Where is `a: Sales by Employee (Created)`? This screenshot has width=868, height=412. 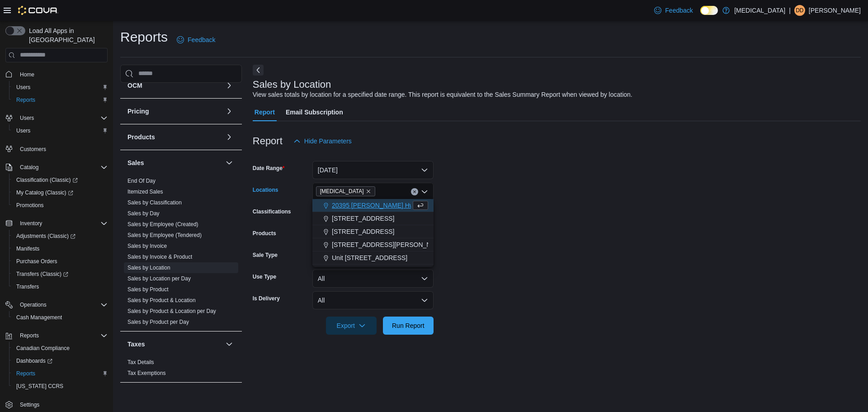
a: Sales by Employee (Created) is located at coordinates (162, 225).